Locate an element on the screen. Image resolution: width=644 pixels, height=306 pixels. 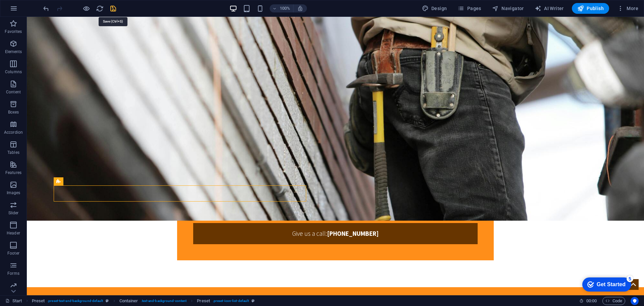
div: Get Started is located at coordinates (34, 10).